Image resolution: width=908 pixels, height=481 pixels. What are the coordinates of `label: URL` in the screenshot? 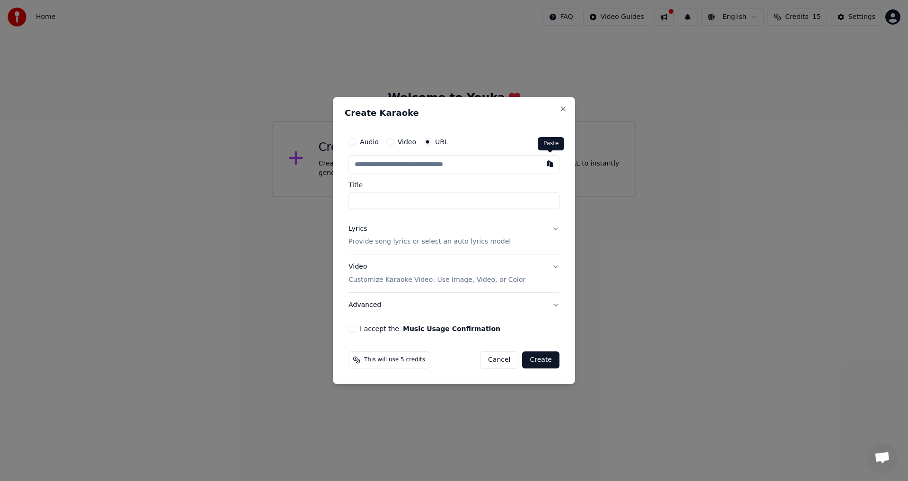 It's located at (442, 142).